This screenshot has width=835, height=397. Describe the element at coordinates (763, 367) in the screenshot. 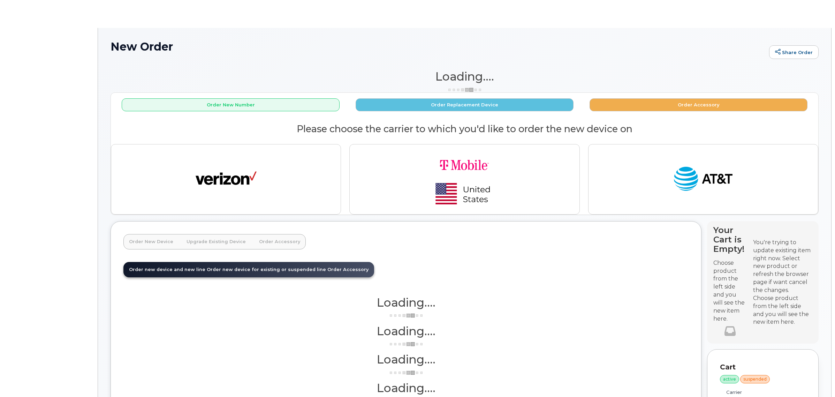

I see `p: Cart` at that location.